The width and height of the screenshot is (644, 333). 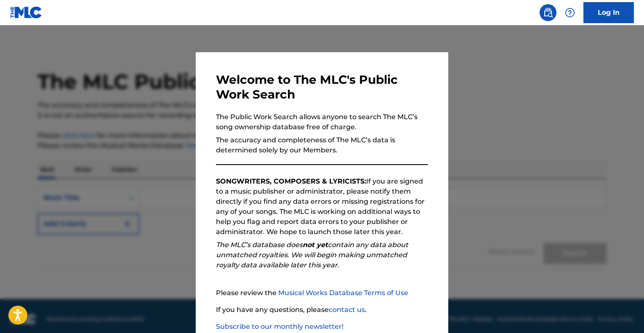 What do you see at coordinates (322, 145) in the screenshot?
I see `p: The accuracy and completeness of The MLC’s data is determined solely by our Members.` at bounding box center [322, 145].